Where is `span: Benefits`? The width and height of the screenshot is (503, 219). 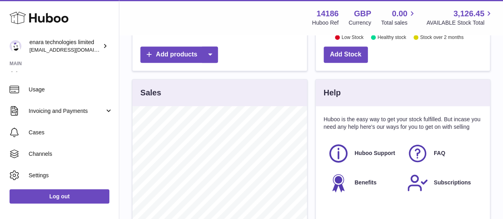
span: Benefits is located at coordinates (366, 183).